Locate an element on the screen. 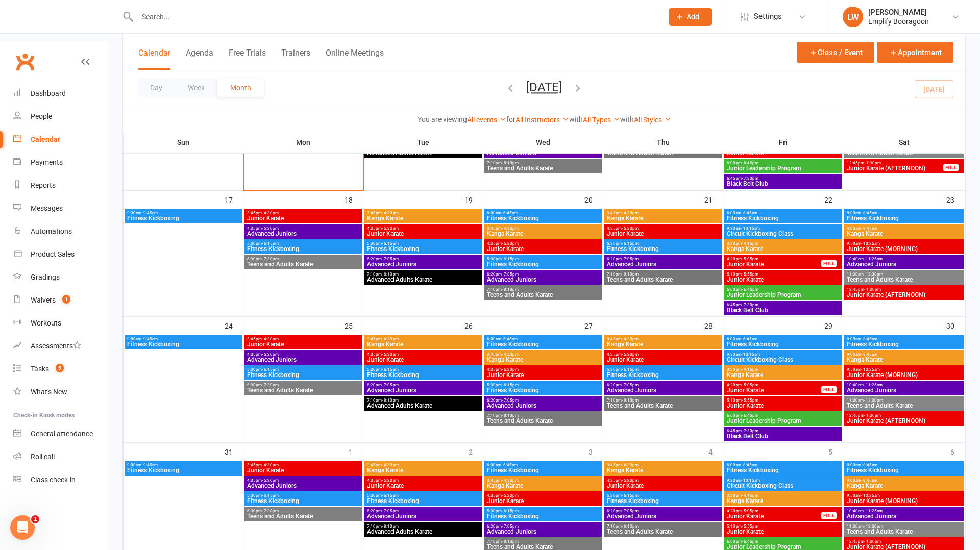  div: 25 is located at coordinates (354, 325).